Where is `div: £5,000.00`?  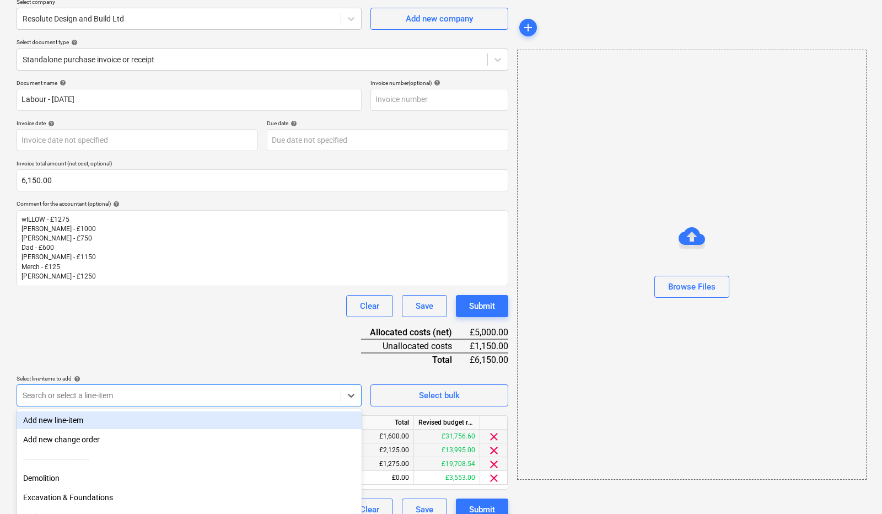
div: £5,000.00 is located at coordinates (489, 333).